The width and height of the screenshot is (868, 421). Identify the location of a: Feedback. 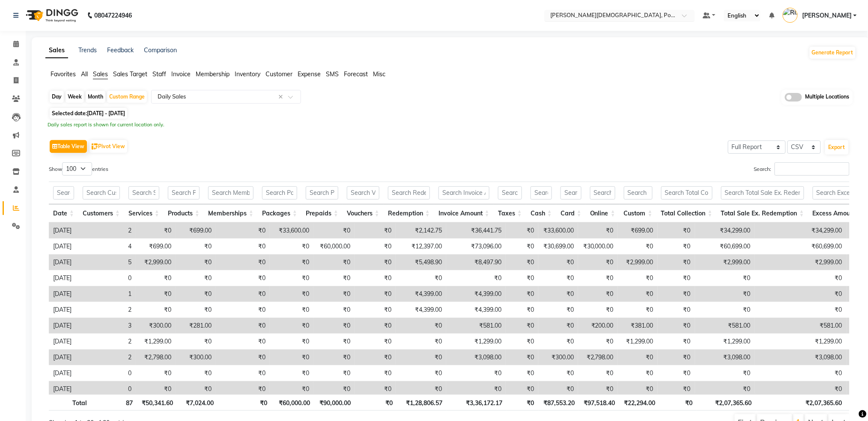
(120, 50).